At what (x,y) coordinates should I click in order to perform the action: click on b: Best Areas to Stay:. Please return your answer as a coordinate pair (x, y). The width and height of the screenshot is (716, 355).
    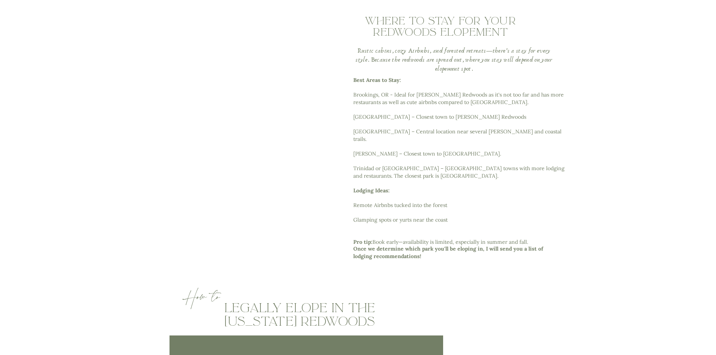
    Looking at the image, I should click on (377, 80).